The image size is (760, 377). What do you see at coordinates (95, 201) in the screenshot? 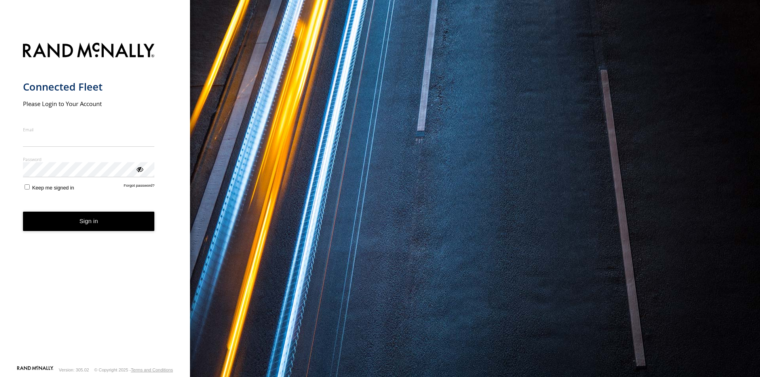
I see `form: main` at bounding box center [95, 201].